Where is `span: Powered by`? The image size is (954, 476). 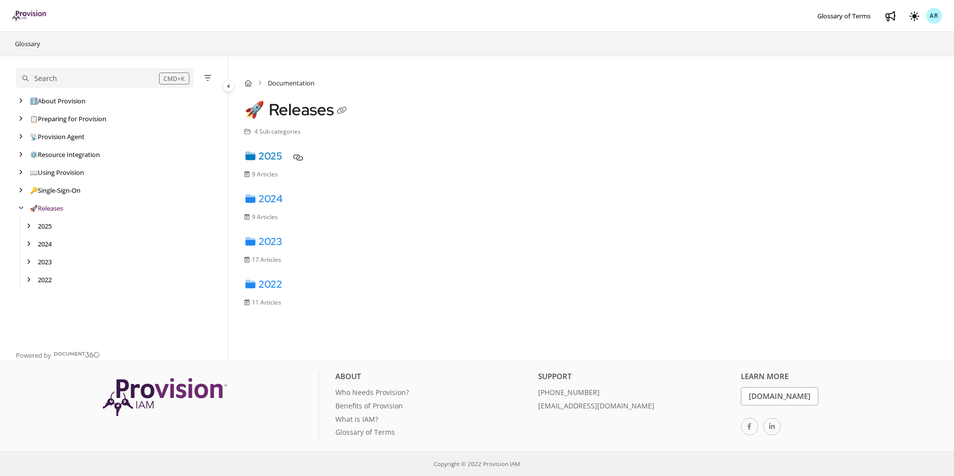 span: Powered by is located at coordinates (33, 355).